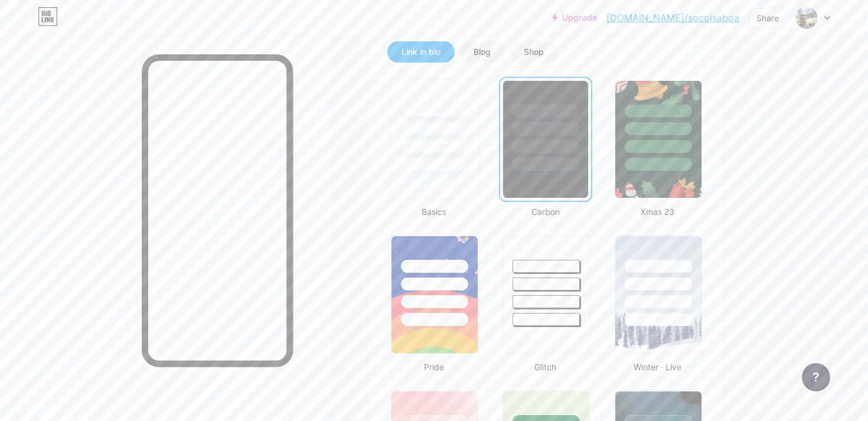 This screenshot has height=421, width=868. Describe the element at coordinates (575, 17) in the screenshot. I see `a: Upgrade` at that location.